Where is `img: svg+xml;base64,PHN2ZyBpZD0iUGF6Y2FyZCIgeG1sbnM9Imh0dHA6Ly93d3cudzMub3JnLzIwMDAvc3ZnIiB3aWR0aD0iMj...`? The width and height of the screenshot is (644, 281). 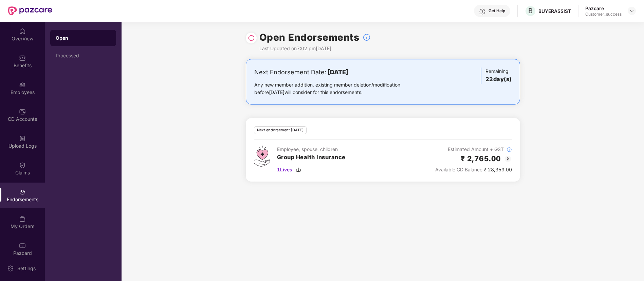 img: svg+xml;base64,PHN2ZyBpZD0iUGF6Y2FyZCIgeG1sbnM9Imh0dHA6Ly93d3cudzMub3JnLzIwMDAvc3ZnIiB3aWR0aD0iMj... is located at coordinates (22, 246).